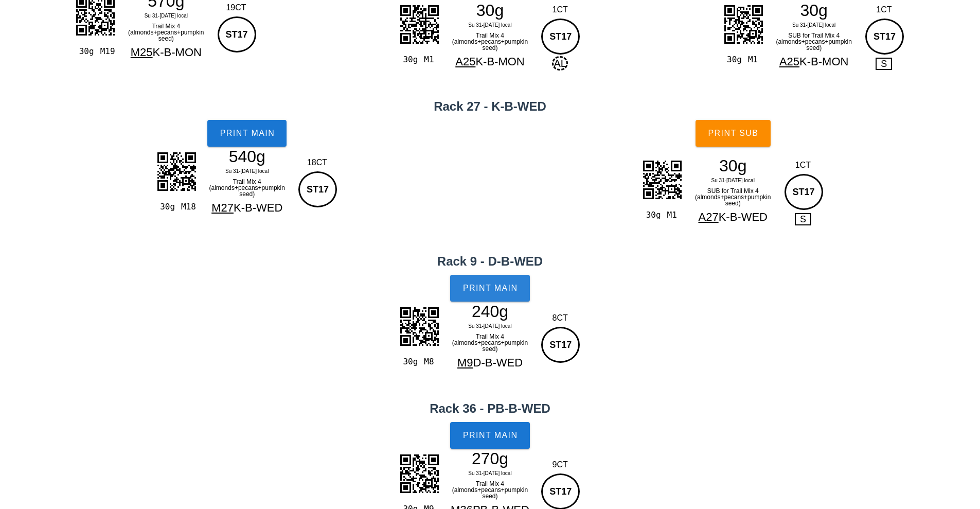  What do you see at coordinates (187, 207) in the screenshot?
I see `div: M18` at bounding box center [187, 207].